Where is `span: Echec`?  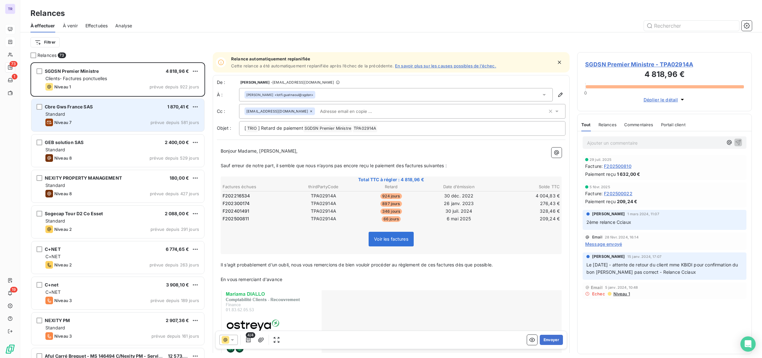 span: Echec is located at coordinates (599, 294).